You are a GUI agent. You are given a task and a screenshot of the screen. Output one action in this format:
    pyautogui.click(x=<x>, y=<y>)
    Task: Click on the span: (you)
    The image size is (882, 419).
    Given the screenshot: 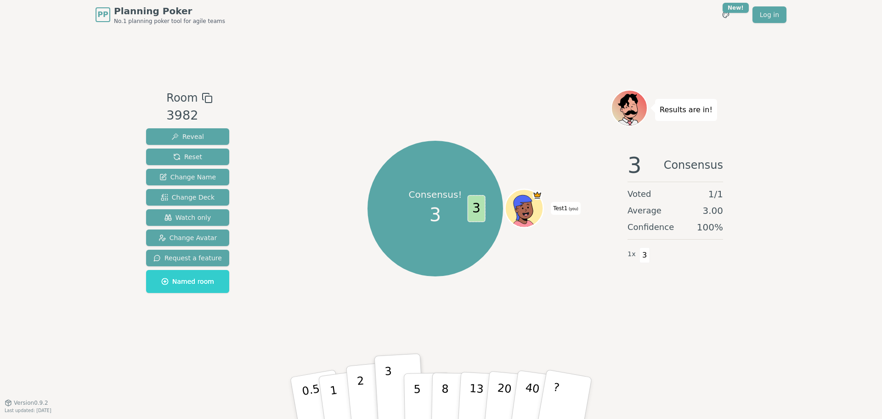 What is the action you would take?
    pyautogui.click(x=573, y=209)
    